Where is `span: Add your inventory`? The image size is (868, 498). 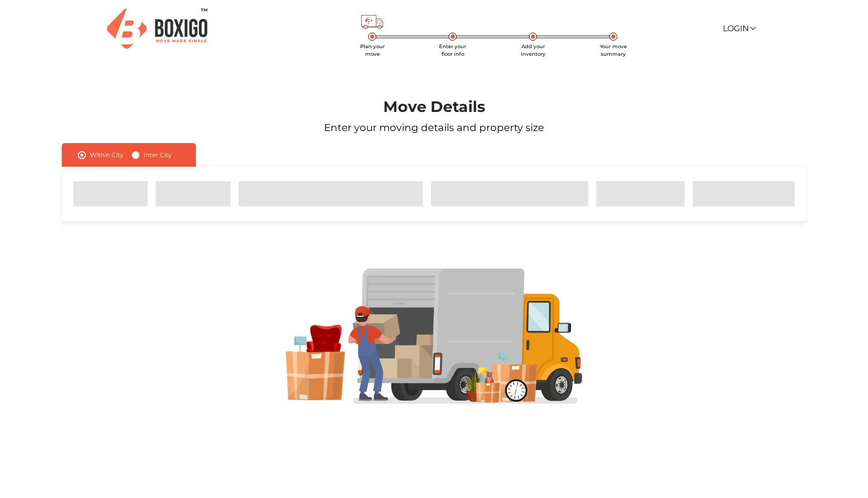 span: Add your inventory is located at coordinates (532, 50).